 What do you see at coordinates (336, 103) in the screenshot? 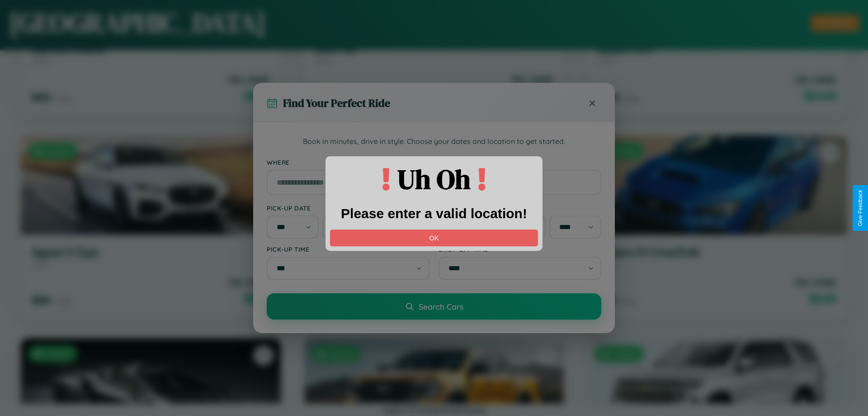
I see `h3: Find Your Perfect Ride` at bounding box center [336, 103].